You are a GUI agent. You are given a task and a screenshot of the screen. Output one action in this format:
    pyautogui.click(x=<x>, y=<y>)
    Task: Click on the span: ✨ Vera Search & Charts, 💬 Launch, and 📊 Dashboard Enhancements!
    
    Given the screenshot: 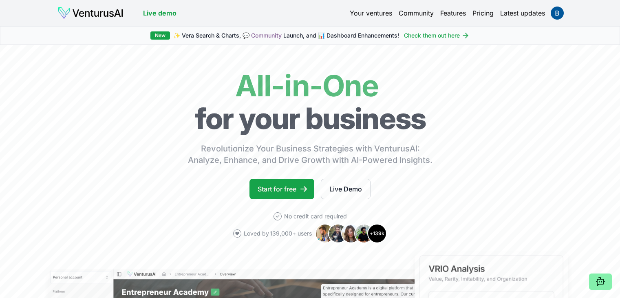 What is the action you would take?
    pyautogui.click(x=286, y=35)
    